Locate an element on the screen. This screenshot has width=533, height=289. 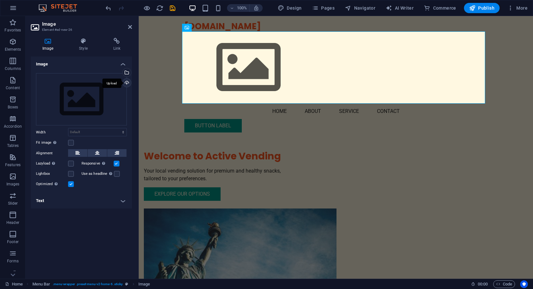
button: 100% is located at coordinates (238, 8).